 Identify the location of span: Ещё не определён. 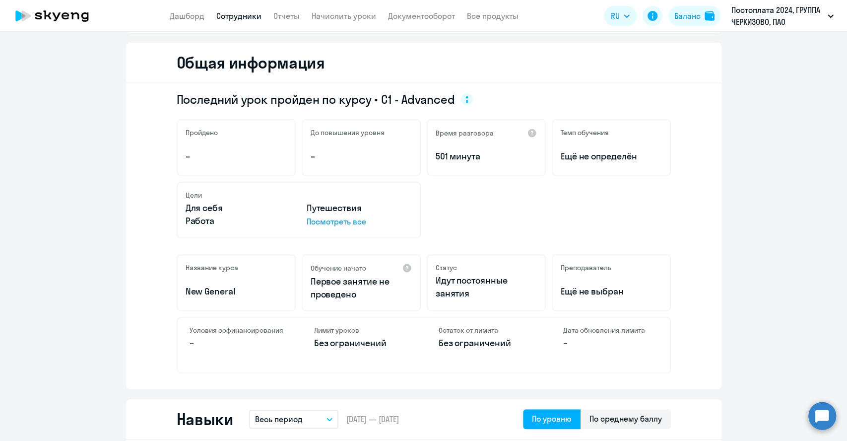
(612, 156).